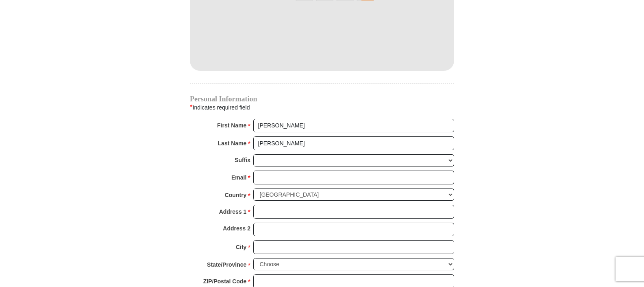 The width and height of the screenshot is (644, 287). What do you see at coordinates (237, 229) in the screenshot?
I see `strong: Address 2` at bounding box center [237, 229].